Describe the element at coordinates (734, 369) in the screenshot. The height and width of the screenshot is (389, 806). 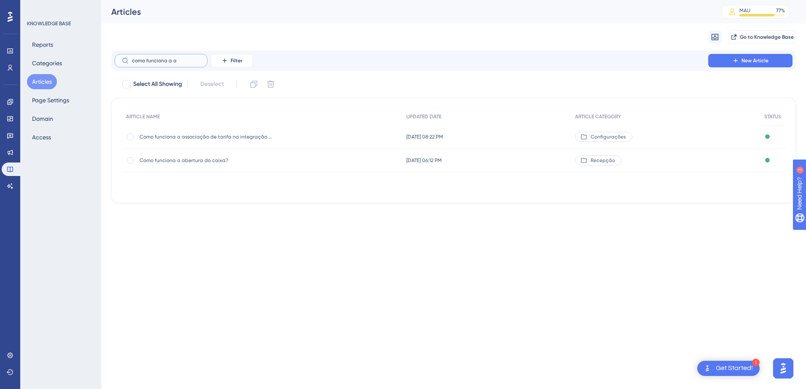
I see `div: Get Started!` at that location.